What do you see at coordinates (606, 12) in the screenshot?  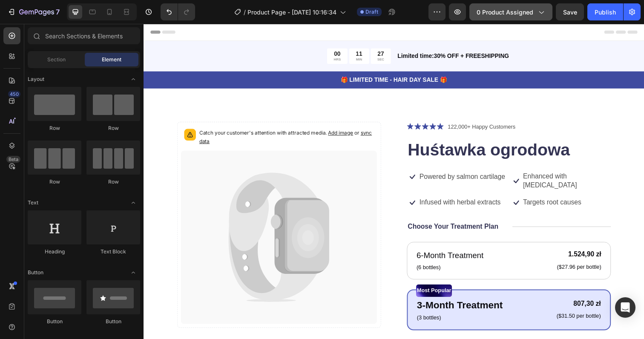 I see `div: Publish` at bounding box center [606, 12].